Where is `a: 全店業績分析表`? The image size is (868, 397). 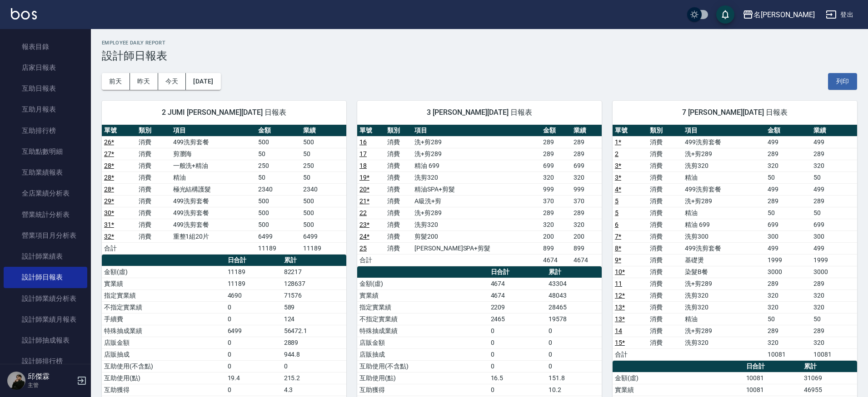 a: 全店業績分析表 is located at coordinates (45, 194).